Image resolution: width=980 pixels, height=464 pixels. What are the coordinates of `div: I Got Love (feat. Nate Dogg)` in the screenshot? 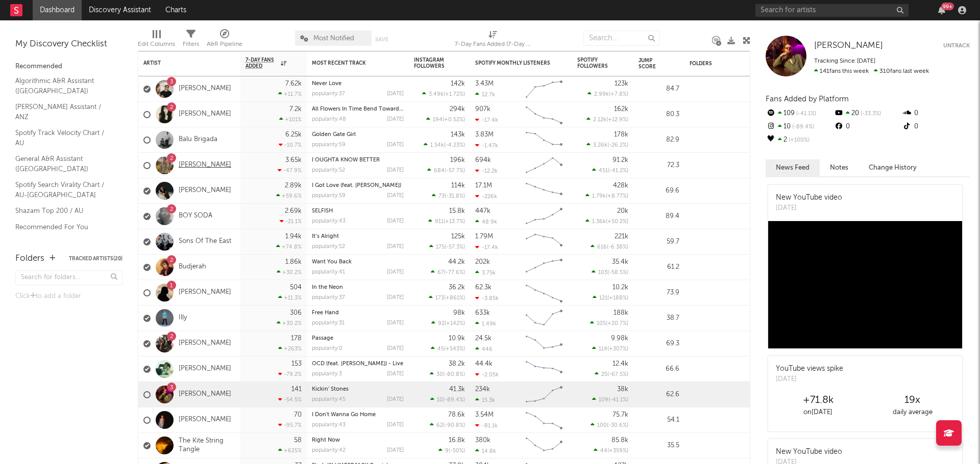 It's located at (358, 185).